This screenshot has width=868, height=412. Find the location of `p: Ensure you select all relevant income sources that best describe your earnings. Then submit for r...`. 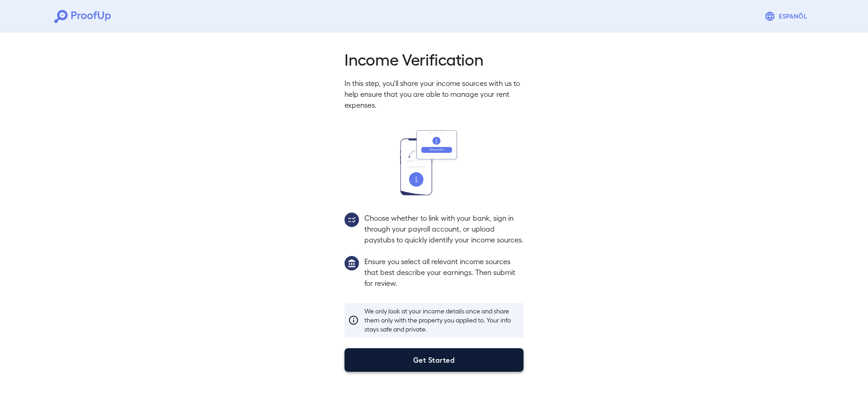

p: Ensure you select all relevant income sources that best describe your earnings. Then submit for r... is located at coordinates (444, 272).